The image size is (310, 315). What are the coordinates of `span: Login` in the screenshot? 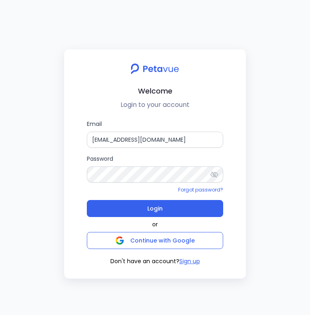 It's located at (155, 209).